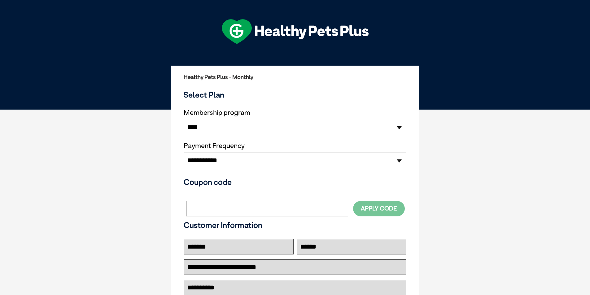 The width and height of the screenshot is (590, 295). I want to click on img: hpp-logo-landscape-green-white.png, so click(295, 32).